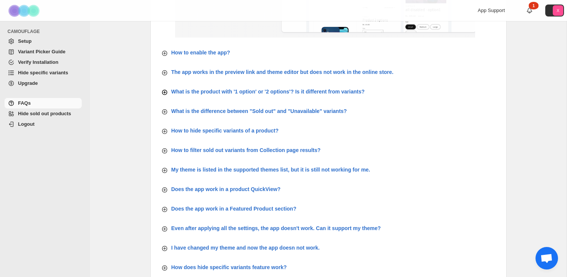  I want to click on span: Avatar with initials X, so click(558, 11).